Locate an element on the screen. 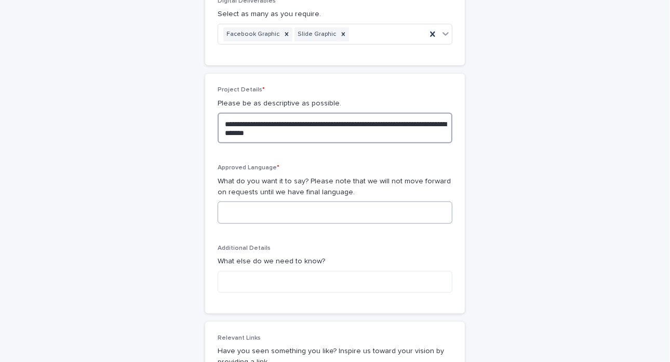 This screenshot has width=670, height=362. p: What do you want it to say? Please note that we will not move forward on requests until we have f... is located at coordinates (335, 187).